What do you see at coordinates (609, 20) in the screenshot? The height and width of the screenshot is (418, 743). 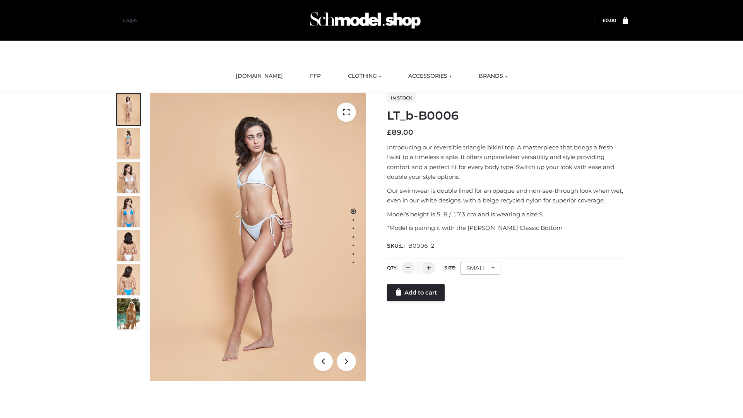 I see `a: £0.00` at bounding box center [609, 20].